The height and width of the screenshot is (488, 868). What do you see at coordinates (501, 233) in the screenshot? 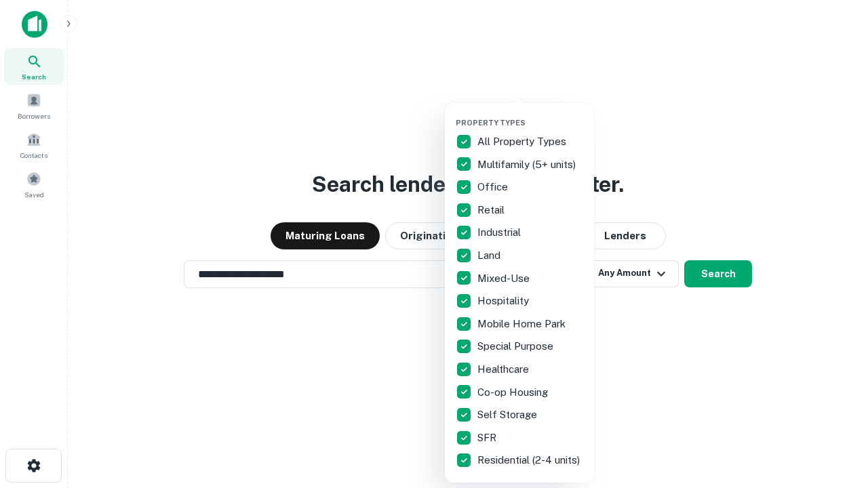
I see `p: Industrial` at bounding box center [501, 233].